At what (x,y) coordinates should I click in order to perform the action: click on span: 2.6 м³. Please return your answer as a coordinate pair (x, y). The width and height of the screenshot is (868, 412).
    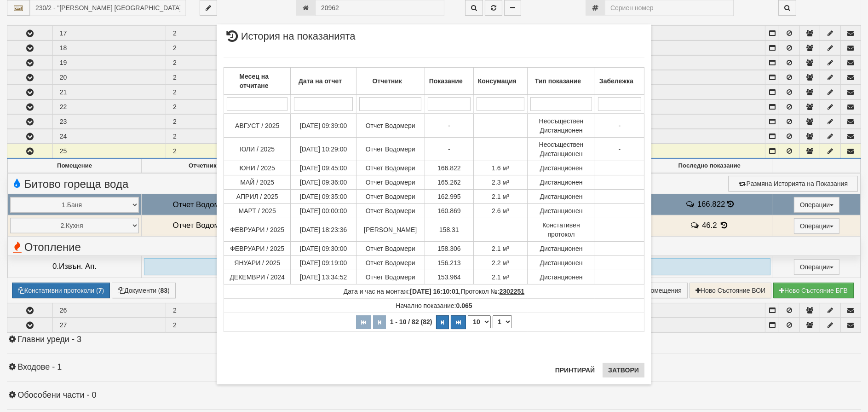
    Looking at the image, I should click on (501, 211).